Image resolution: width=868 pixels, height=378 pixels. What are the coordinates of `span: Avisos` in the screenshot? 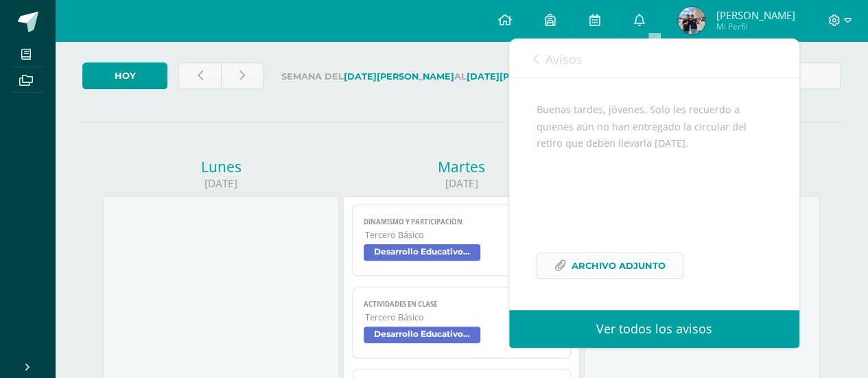 It's located at (564, 59).